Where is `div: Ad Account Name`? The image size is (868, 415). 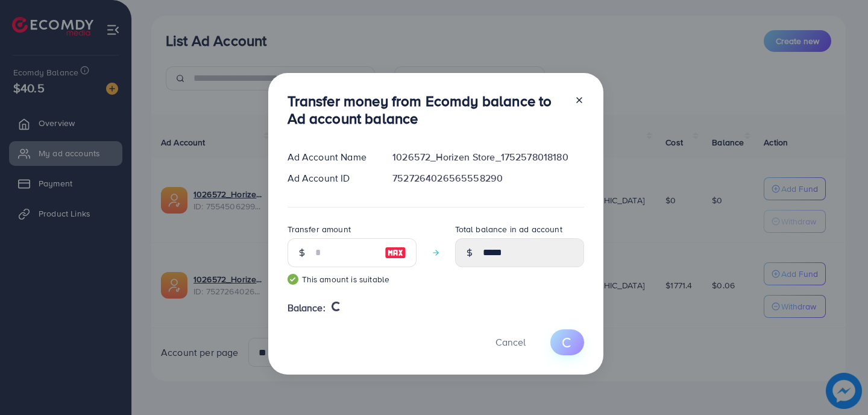 div: Ad Account Name is located at coordinates (330, 156).